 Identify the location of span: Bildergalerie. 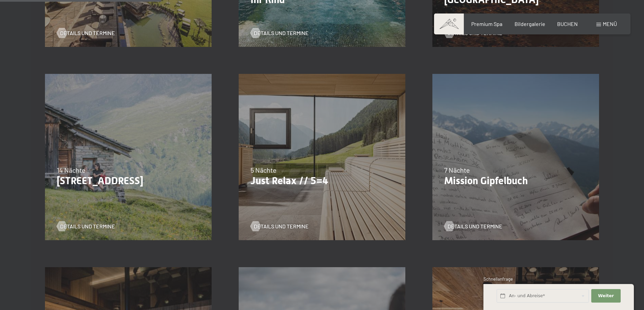
(530, 23).